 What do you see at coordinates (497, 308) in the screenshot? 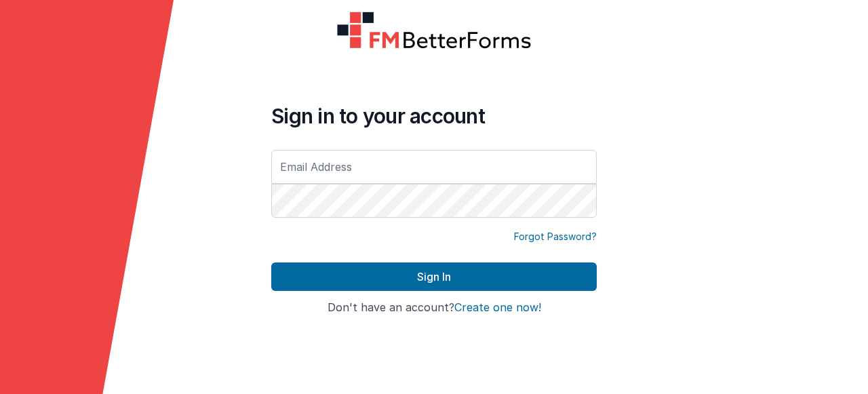
I see `button: Create one now!` at bounding box center [497, 308].